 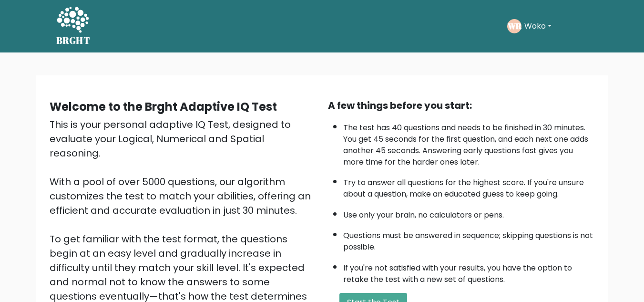 I want to click on li: Questions must be answered in sequence; skipping questions is not possible., so click(x=469, y=239).